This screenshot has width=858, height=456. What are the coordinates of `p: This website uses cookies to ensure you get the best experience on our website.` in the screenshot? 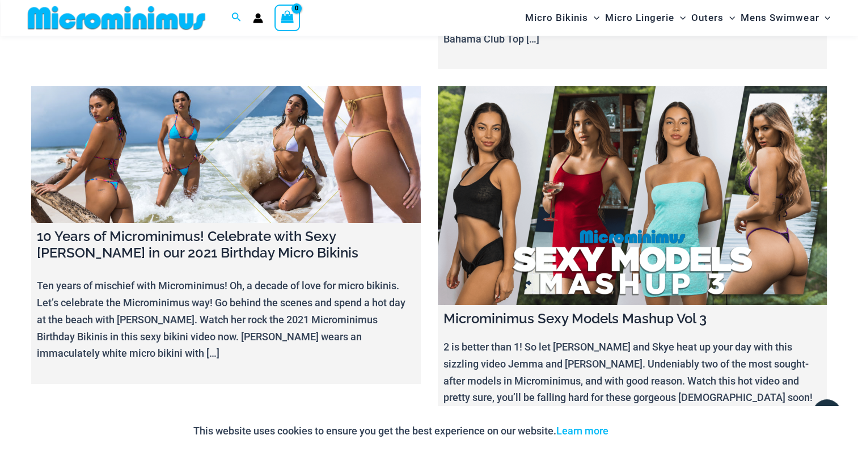 It's located at (401, 431).